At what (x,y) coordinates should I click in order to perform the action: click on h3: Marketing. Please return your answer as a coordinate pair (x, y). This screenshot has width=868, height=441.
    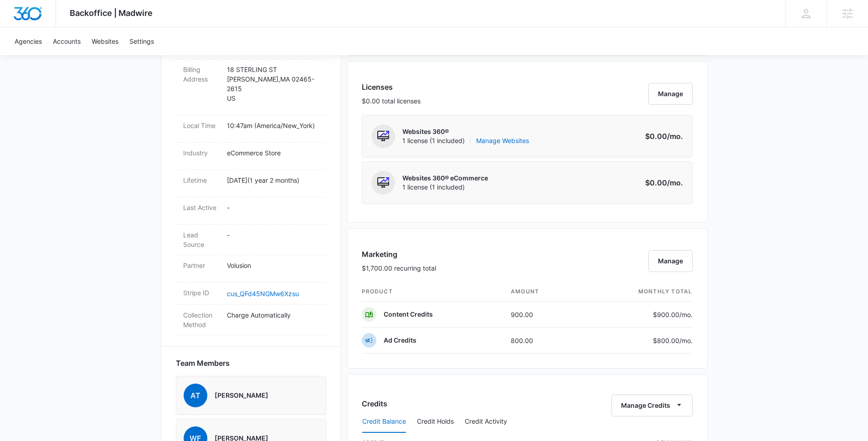
    Looking at the image, I should click on (399, 254).